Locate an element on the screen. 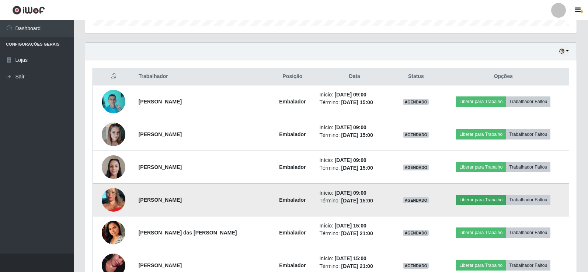  img: 1699884729750.jpeg is located at coordinates (114, 101).